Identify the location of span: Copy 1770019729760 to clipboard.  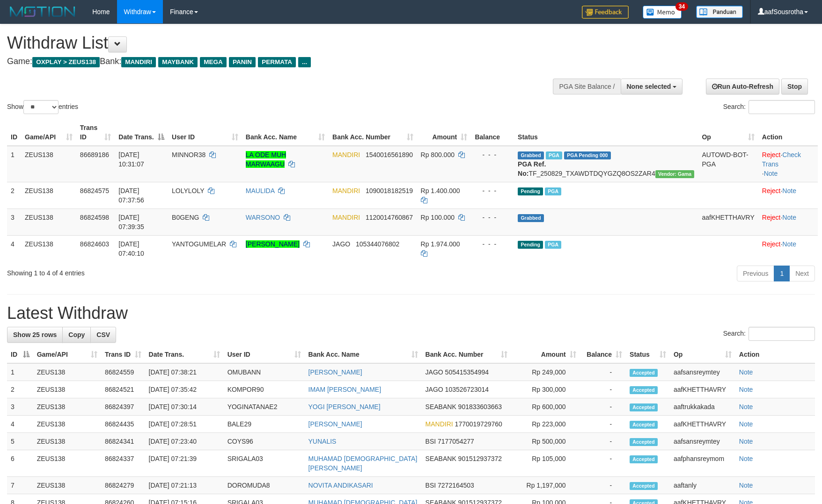
(479, 424).